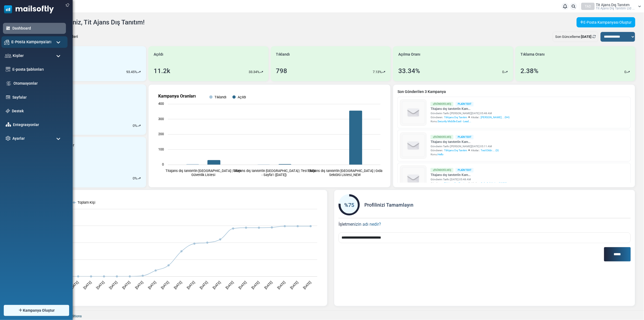 This screenshot has height=320, width=644. Describe the element at coordinates (159, 54) in the screenshot. I see `span: Açıldı` at that location.